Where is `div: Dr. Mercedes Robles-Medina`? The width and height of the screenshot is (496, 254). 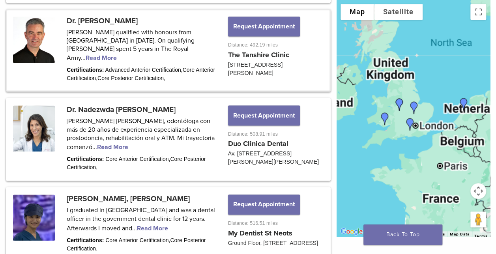 div: Dr. Mercedes Robles-Medina is located at coordinates (463, 104).